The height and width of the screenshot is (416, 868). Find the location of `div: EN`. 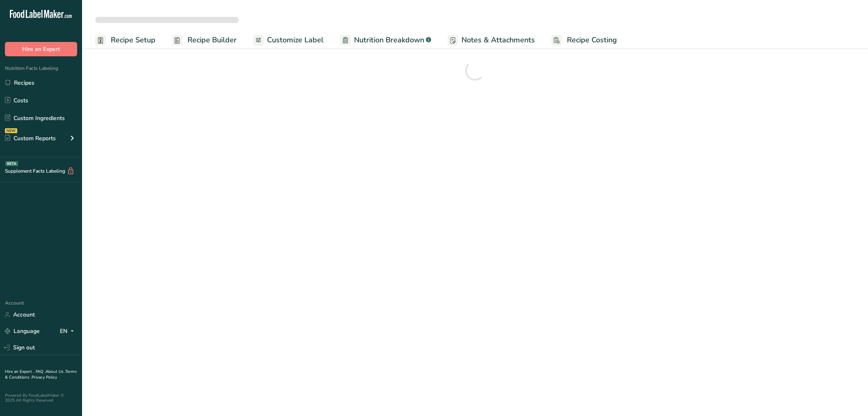

div: EN is located at coordinates (69, 331).